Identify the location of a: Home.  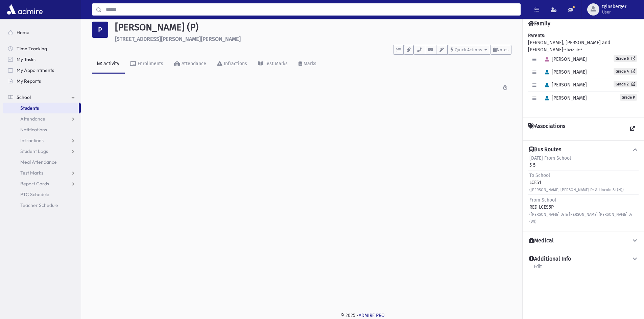
(41, 32).